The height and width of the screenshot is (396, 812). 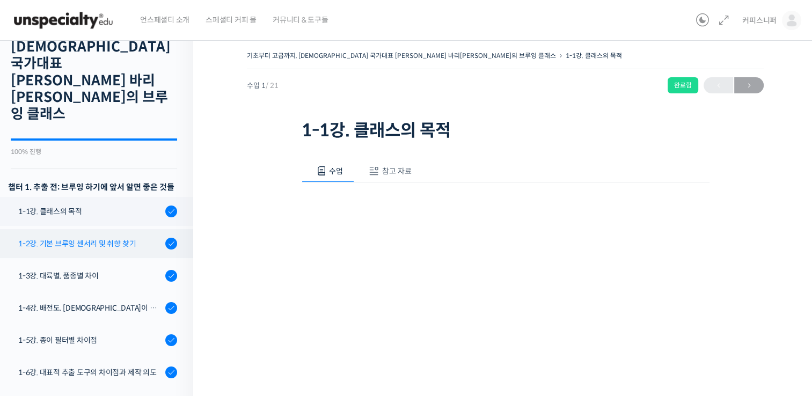 I want to click on a: 대화, so click(x=105, y=320).